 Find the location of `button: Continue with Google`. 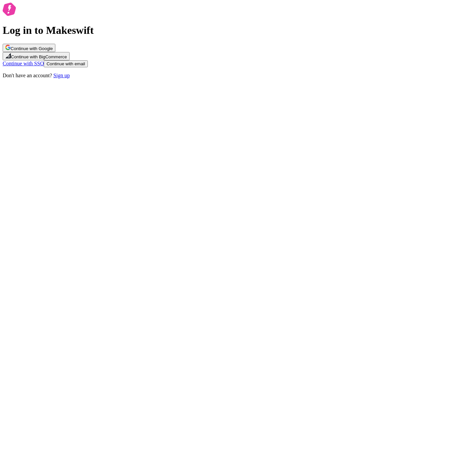

button: Continue with Google is located at coordinates (29, 48).